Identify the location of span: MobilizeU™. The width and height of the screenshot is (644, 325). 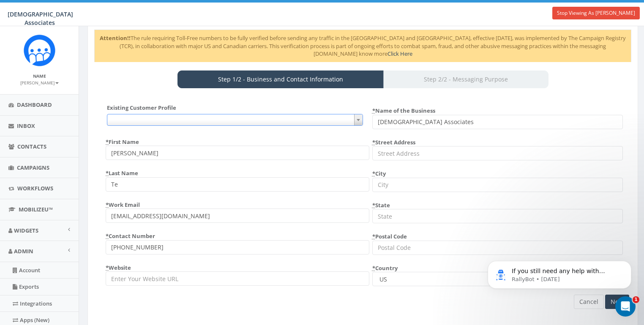
(36, 210).